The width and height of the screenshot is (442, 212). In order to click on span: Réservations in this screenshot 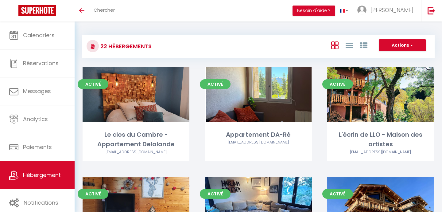, I will do `click(41, 63)`.